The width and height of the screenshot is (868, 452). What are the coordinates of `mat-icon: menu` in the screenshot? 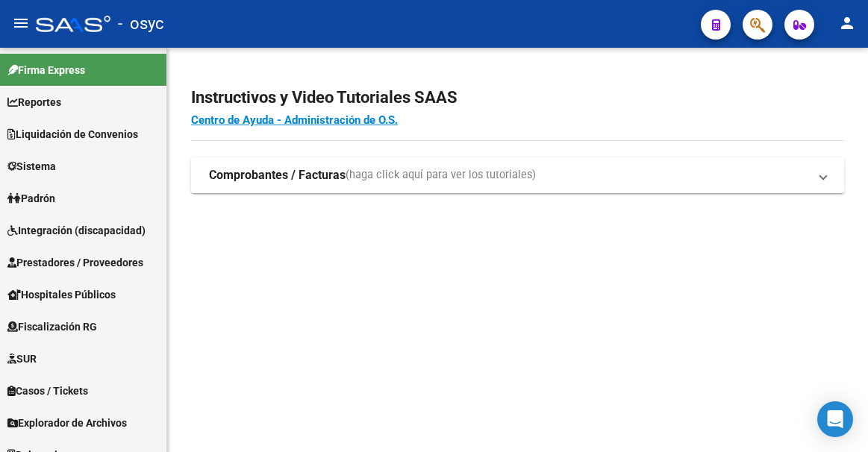 It's located at (21, 23).